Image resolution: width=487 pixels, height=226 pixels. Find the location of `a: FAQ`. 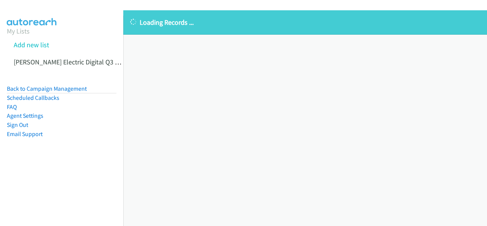

a: FAQ is located at coordinates (12, 107).